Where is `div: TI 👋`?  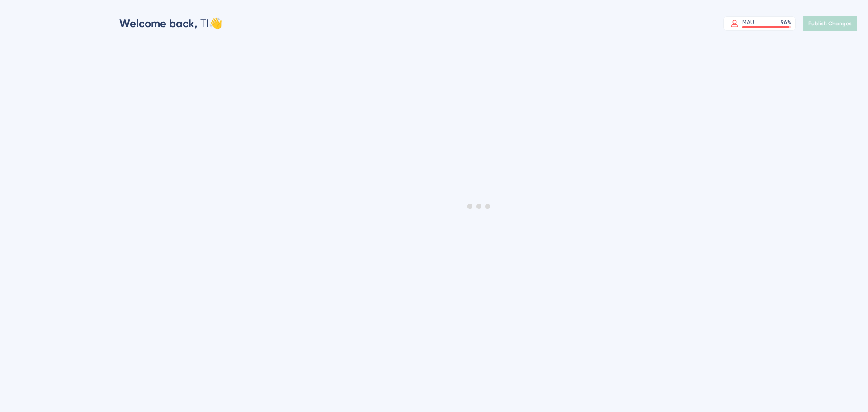
div: TI 👋 is located at coordinates (171, 23).